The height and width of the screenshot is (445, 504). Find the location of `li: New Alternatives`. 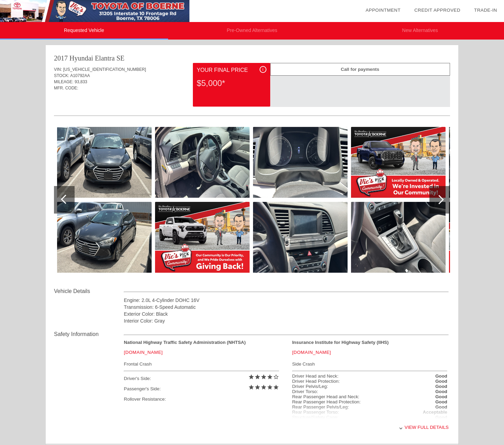

li: New Alternatives is located at coordinates (420, 30).